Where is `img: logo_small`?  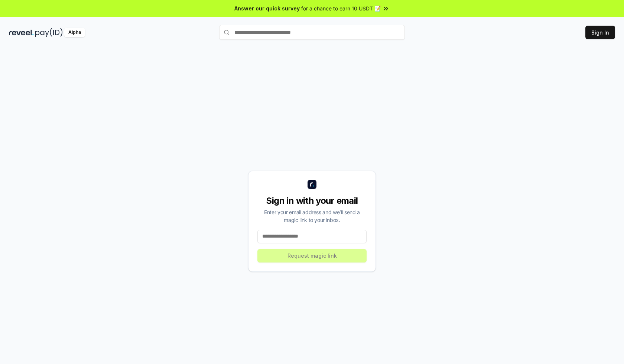 img: logo_small is located at coordinates (312, 185).